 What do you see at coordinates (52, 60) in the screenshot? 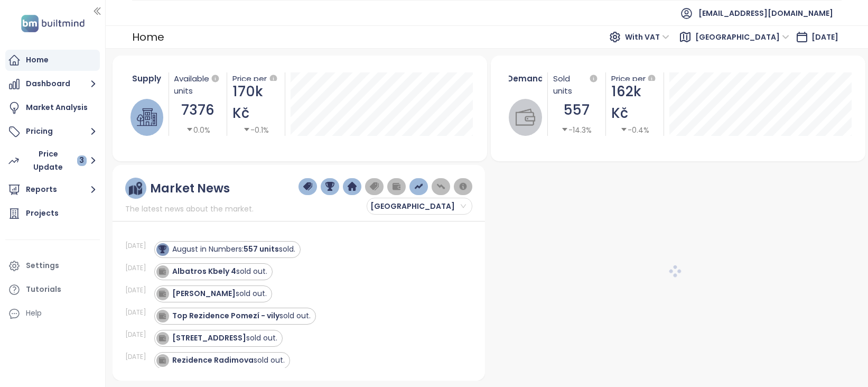
I see `a: Home` at bounding box center [52, 60].